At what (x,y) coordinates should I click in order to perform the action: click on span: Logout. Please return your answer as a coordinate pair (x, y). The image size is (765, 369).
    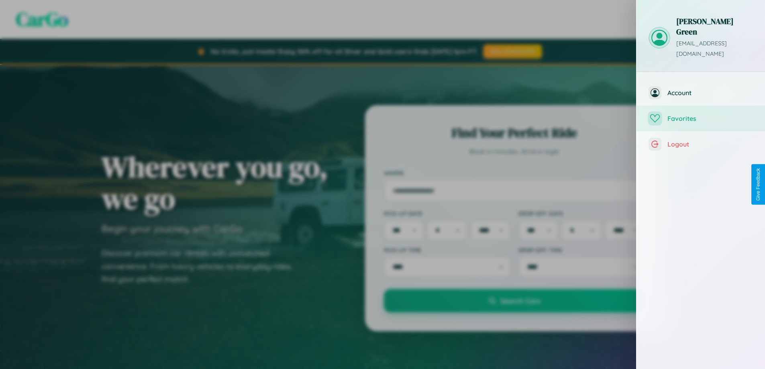
    Looking at the image, I should click on (710, 144).